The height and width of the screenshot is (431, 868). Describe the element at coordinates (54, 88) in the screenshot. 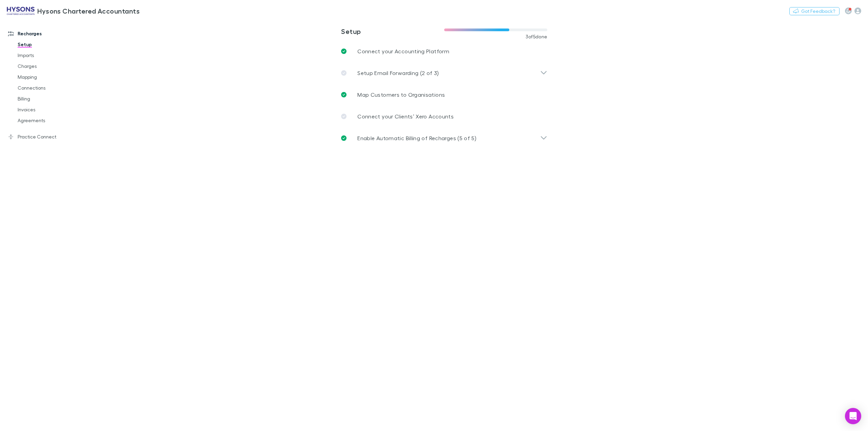

I see `a: Connections` at that location.